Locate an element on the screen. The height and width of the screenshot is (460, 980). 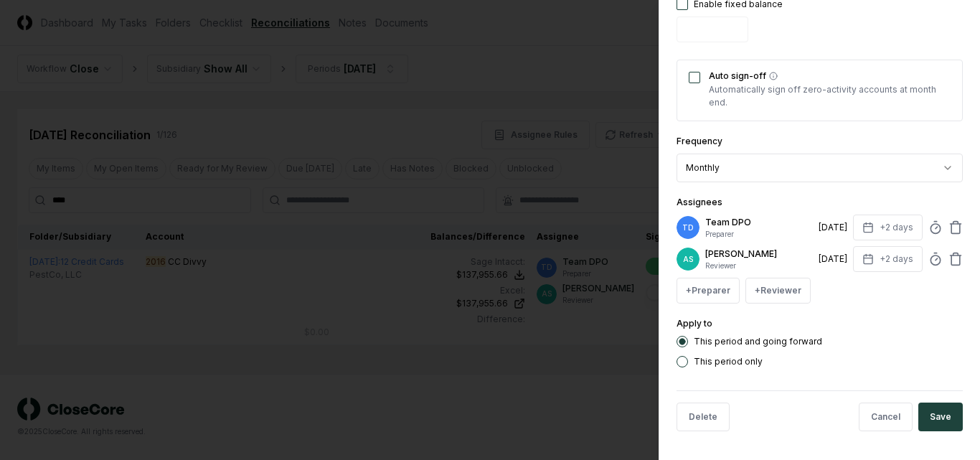
button: Delete is located at coordinates (702, 417).